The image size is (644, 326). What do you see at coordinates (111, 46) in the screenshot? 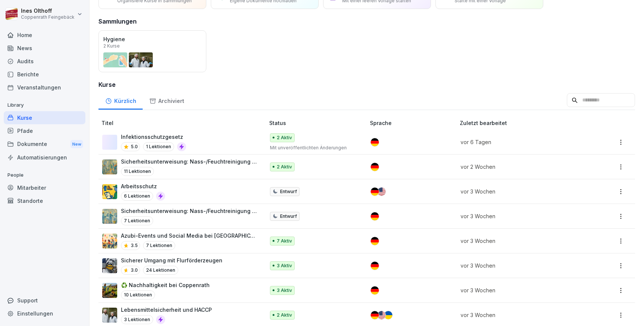
I see `p: 2 Kurse` at bounding box center [111, 46].